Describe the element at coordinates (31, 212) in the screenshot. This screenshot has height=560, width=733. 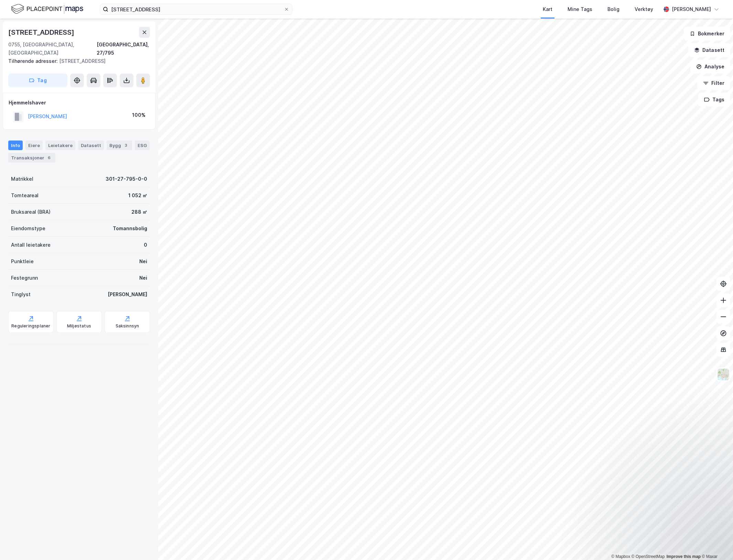
I see `div: Bruksareal (BRA)` at that location.